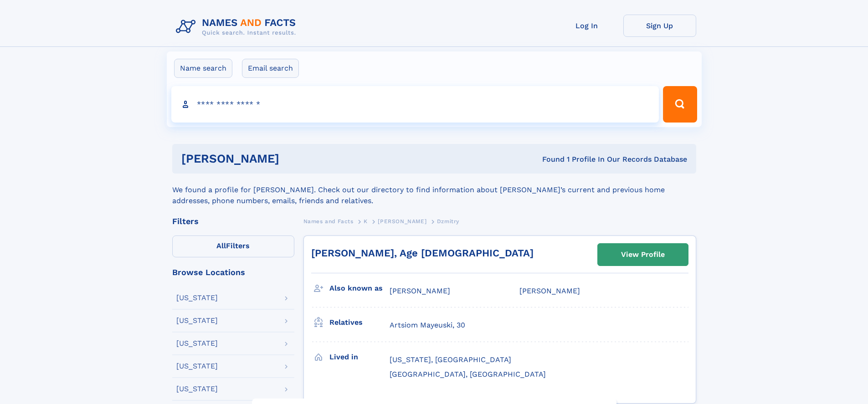 The width and height of the screenshot is (868, 404). I want to click on a: K, so click(366, 221).